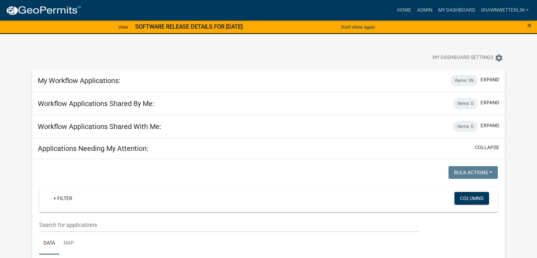 The height and width of the screenshot is (258, 537). Describe the element at coordinates (472, 198) in the screenshot. I see `button: Columns` at that location.